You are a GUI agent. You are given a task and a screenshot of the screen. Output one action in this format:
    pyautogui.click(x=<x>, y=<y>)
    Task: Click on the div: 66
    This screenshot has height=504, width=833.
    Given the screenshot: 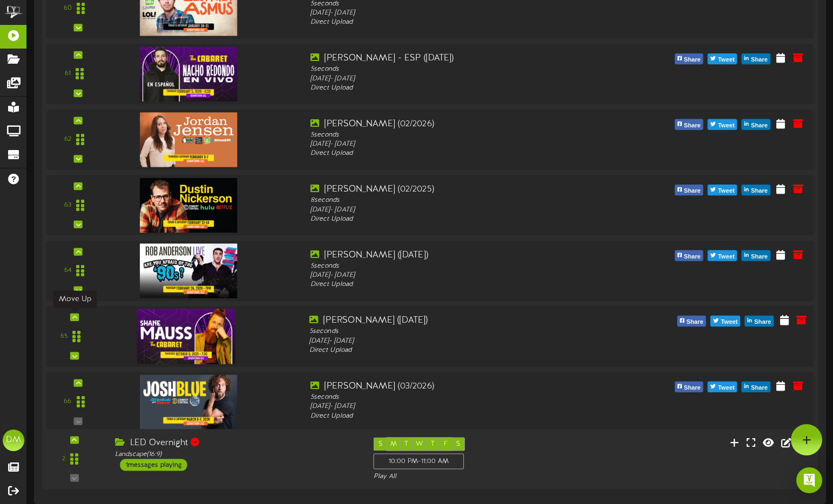 What is the action you would take?
    pyautogui.click(x=68, y=401)
    